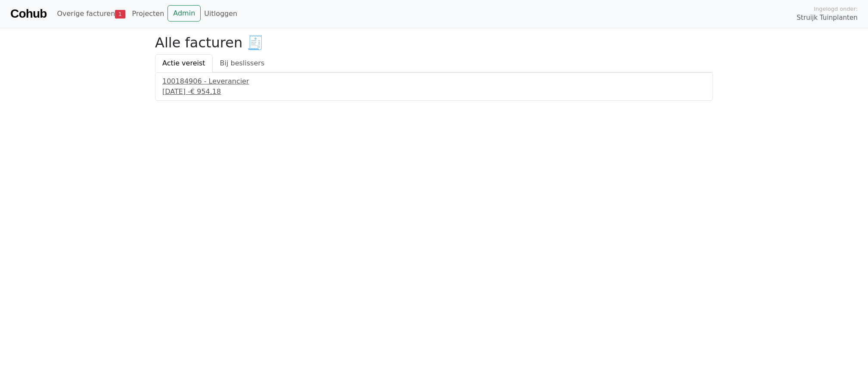  Describe the element at coordinates (827, 18) in the screenshot. I see `span: Struijk Tuinplanten` at that location.